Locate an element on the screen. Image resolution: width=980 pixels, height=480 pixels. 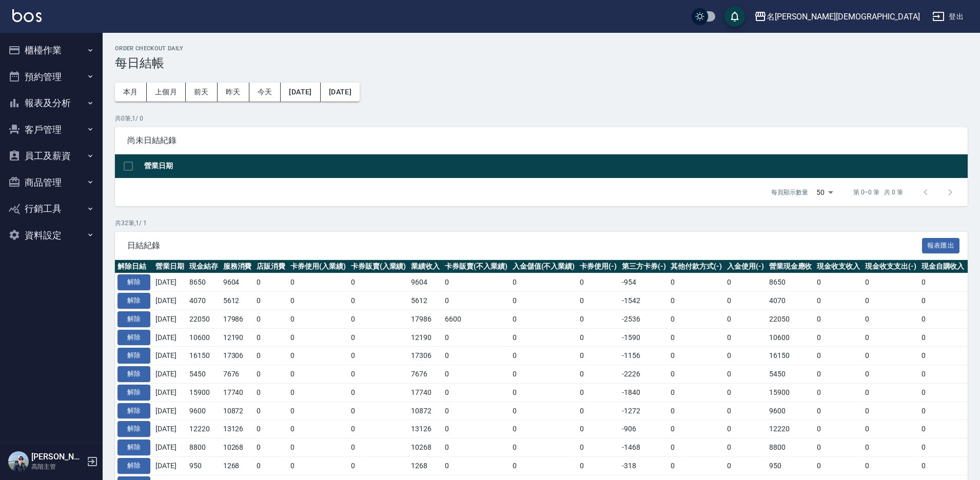
td: -1590 is located at coordinates (644, 337).